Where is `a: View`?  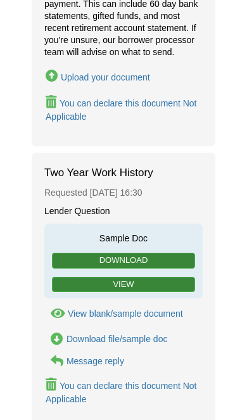 a: View is located at coordinates (123, 284).